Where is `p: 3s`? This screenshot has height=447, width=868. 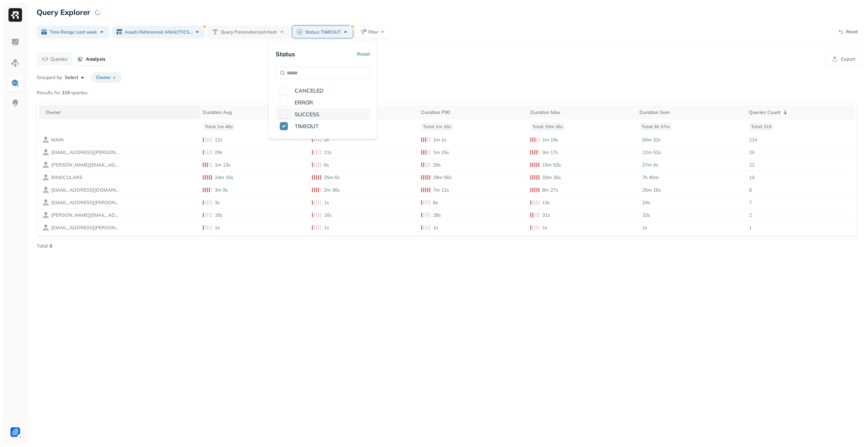 p: 3s is located at coordinates (217, 202).